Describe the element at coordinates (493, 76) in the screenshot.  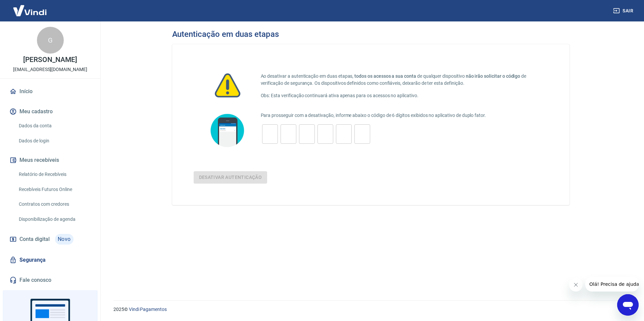
I see `span: não irão solicitar o código` at that location.